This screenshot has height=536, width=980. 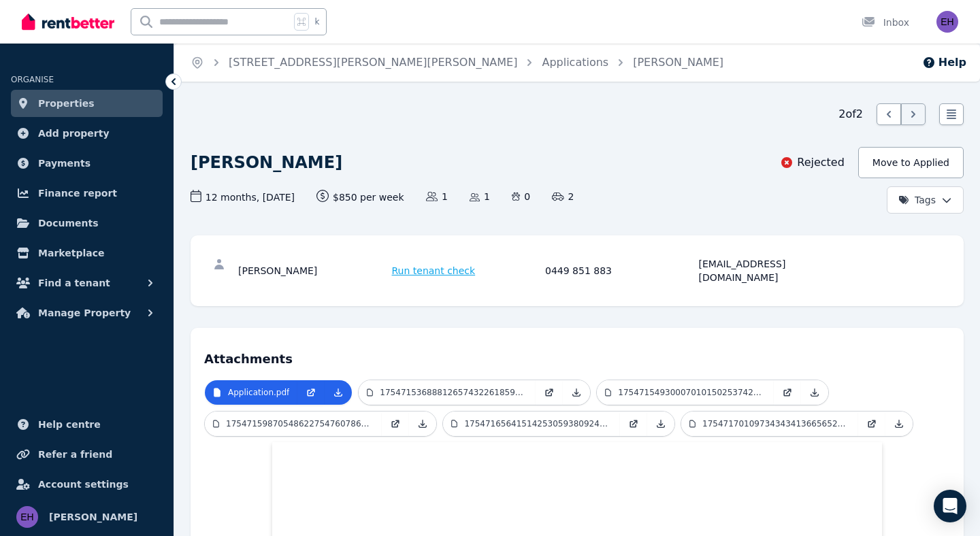 I want to click on a: 17547154930007010150253742942246.jpg, so click(x=685, y=392).